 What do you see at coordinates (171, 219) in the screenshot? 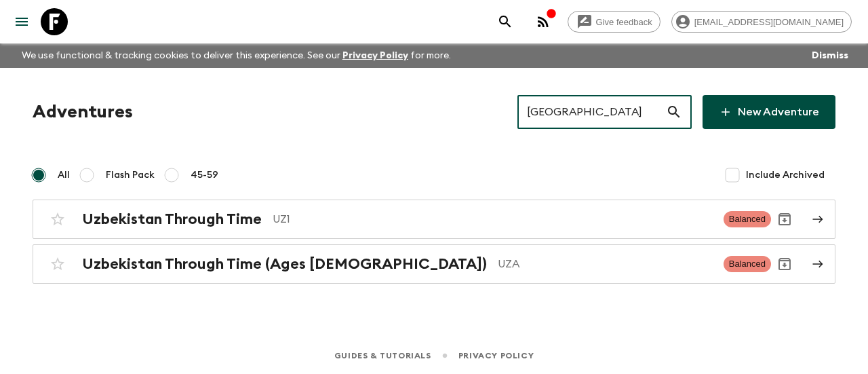
I see `h2: Uzbekistan Through Time` at bounding box center [171, 219].